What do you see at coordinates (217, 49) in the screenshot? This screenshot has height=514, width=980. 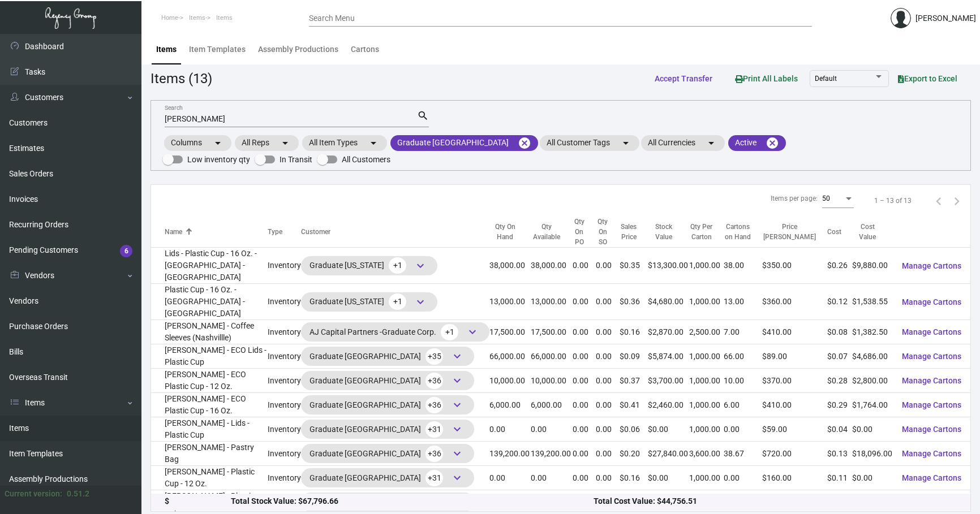 I see `div: Item Templates` at bounding box center [217, 49].